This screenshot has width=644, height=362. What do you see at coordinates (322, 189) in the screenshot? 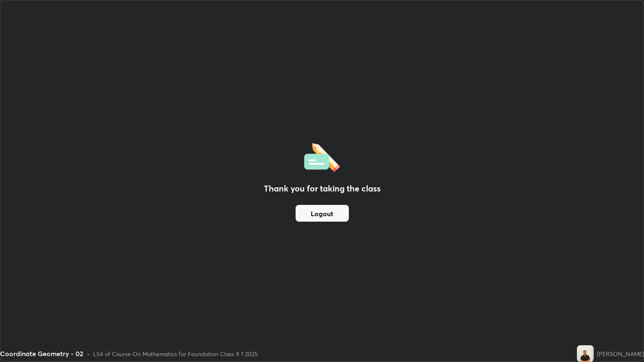
I see `h2: Thank you for taking the class` at bounding box center [322, 189].